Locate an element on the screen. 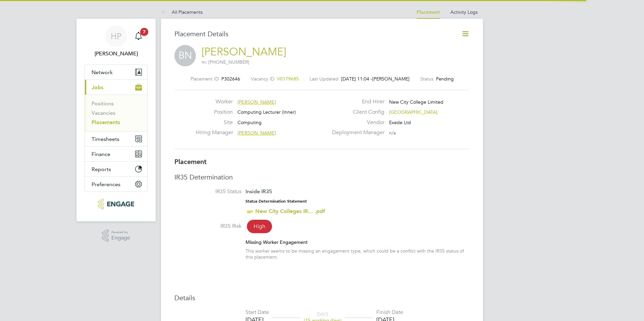  h3: IR35 Determination is located at coordinates (322, 177).